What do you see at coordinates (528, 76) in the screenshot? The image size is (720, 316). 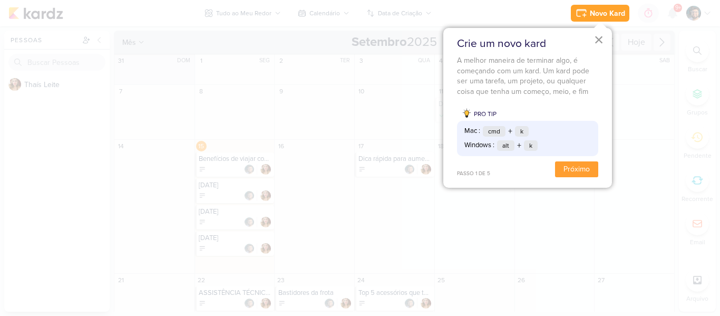 I see `p: A melhor maneira de terminar algo, é começando com um kard. Um kard pode ser uma tarefa, um proje...` at bounding box center [528, 76].